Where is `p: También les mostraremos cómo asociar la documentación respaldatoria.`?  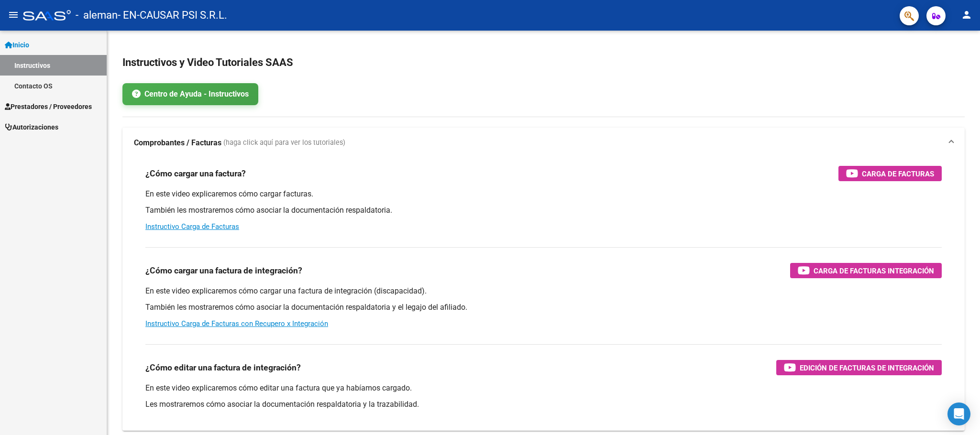 p: También les mostraremos cómo asociar la documentación respaldatoria. is located at coordinates (543, 211).